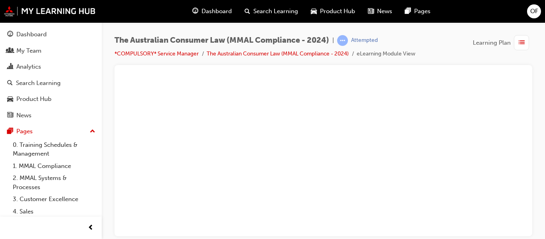  Describe the element at coordinates (222, 40) in the screenshot. I see `span: The Australian Consumer Law (MMAL Compliance - 2024)` at that location.